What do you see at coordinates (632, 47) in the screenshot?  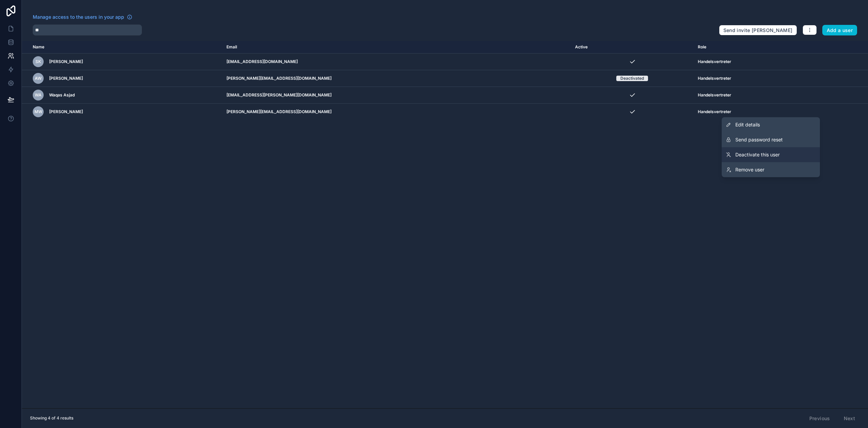 I see `th: Active` at bounding box center [632, 47].